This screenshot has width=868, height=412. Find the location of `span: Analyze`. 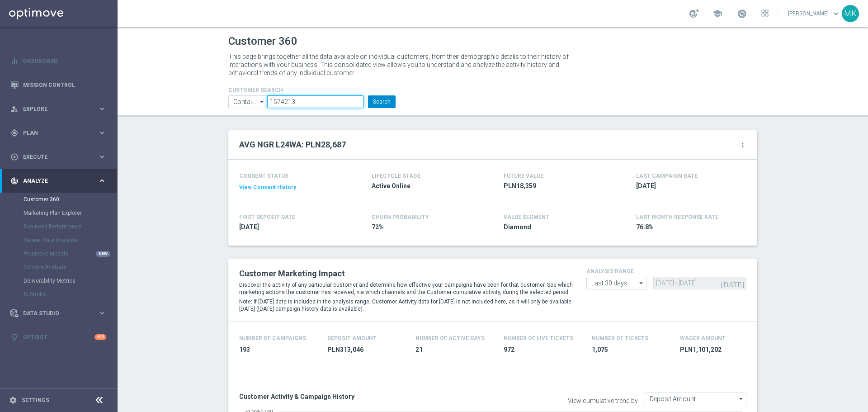

span: Analyze is located at coordinates (60, 181).